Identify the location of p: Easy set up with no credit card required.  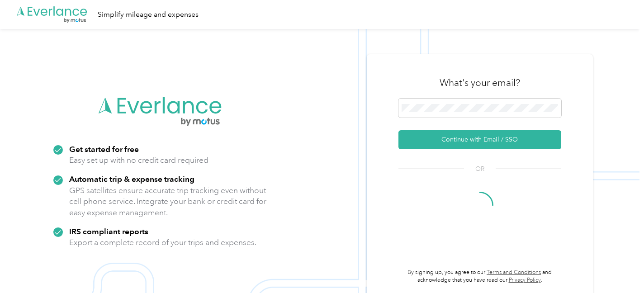
(139, 160).